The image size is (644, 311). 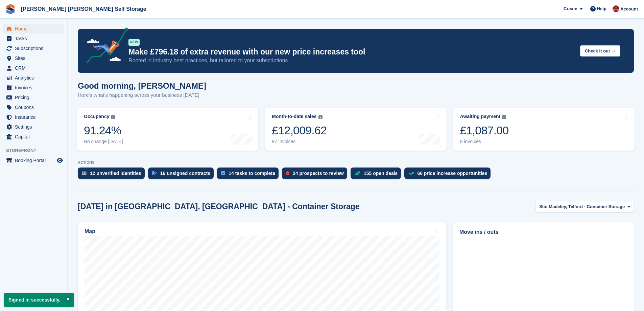 I want to click on a: Month-to-date sales £12,009.62 97 invoices, so click(x=356, y=129).